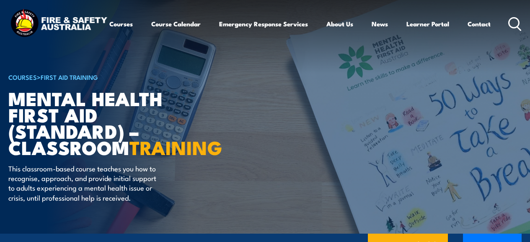 The height and width of the screenshot is (242, 530). What do you see at coordinates (379, 24) in the screenshot?
I see `a: News` at bounding box center [379, 24].